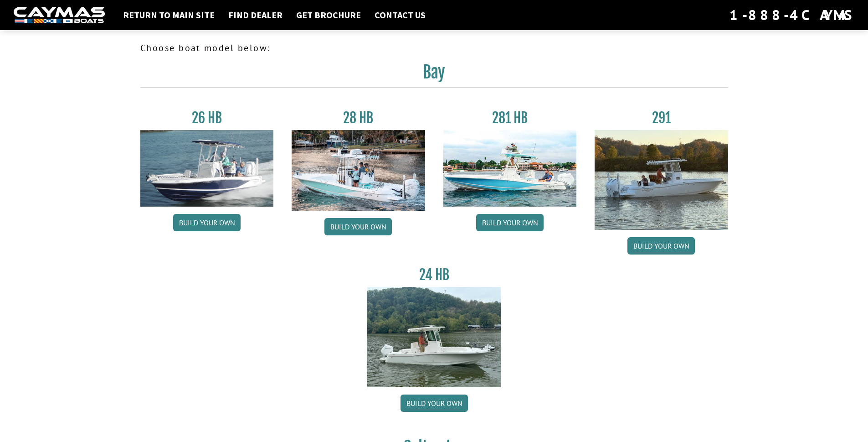 This screenshot has width=868, height=442. Describe the element at coordinates (400, 15) in the screenshot. I see `a: Contact Us` at that location.